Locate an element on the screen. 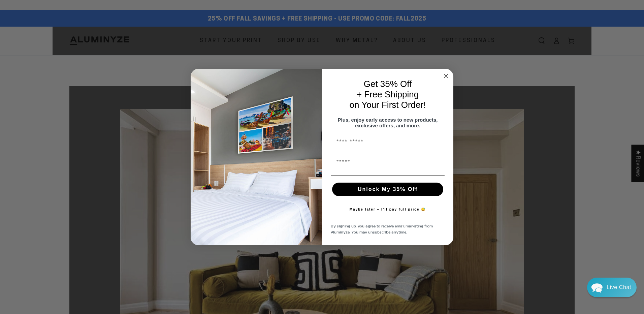 Image resolution: width=644 pixels, height=314 pixels. button: Close dialog is located at coordinates (446, 76).